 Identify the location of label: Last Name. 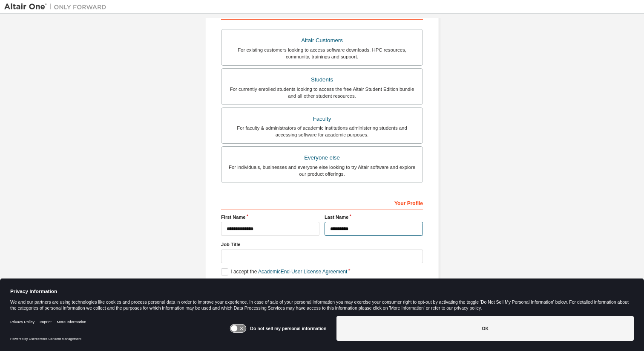
(374, 217).